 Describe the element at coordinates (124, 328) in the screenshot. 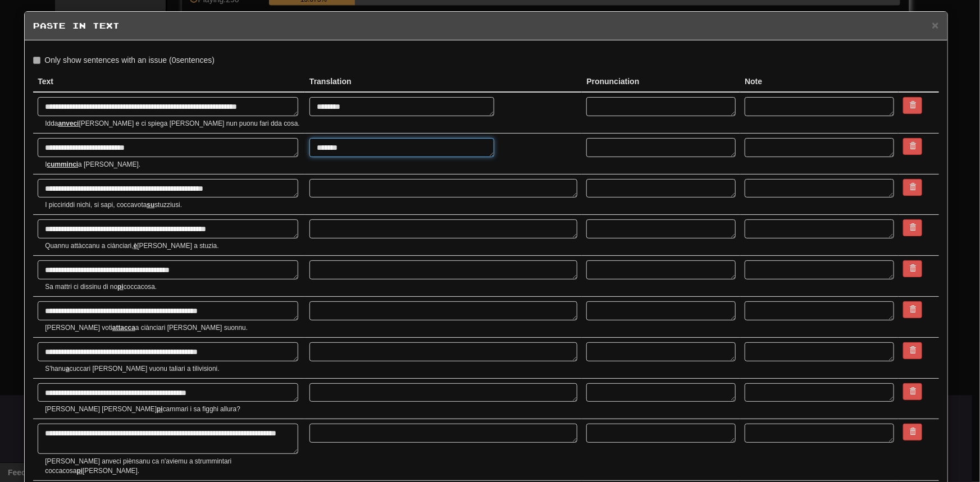

I see `u: attacca` at that location.